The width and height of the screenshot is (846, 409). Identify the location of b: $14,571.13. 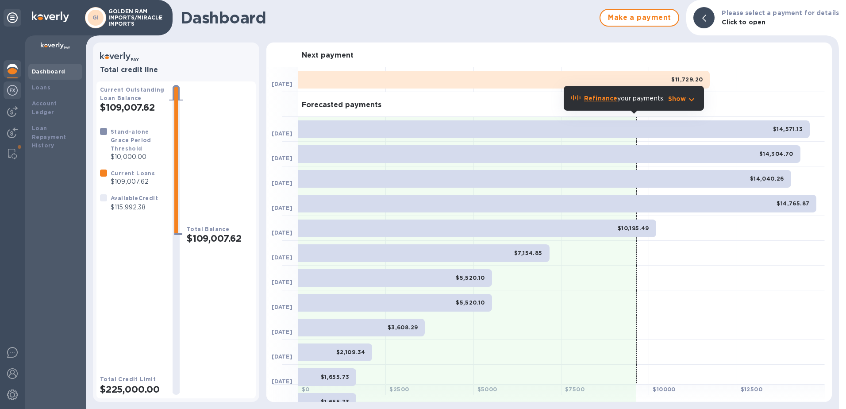
(788, 129).